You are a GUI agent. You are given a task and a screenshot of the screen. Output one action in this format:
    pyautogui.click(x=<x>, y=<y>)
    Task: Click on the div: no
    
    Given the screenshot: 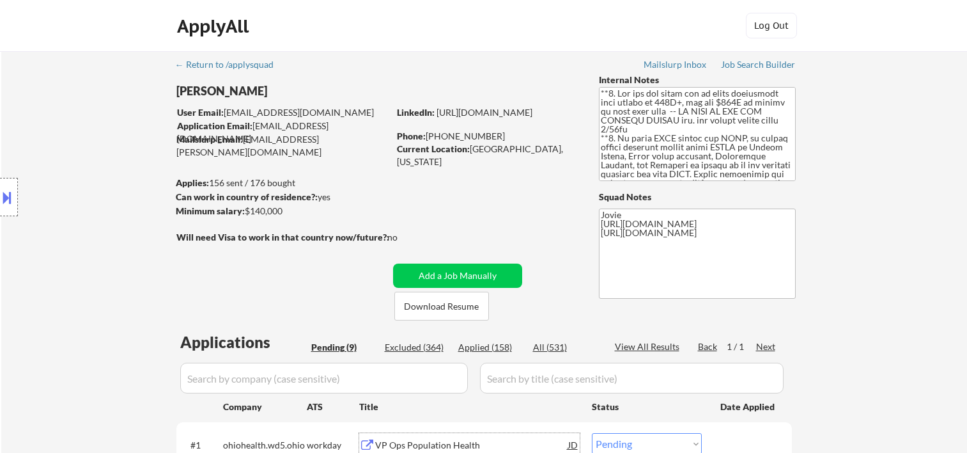 What is the action you would take?
    pyautogui.click(x=405, y=237)
    